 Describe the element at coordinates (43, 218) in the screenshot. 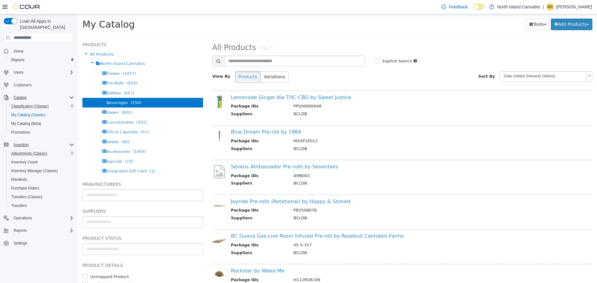

I see `span: Operations` at that location.